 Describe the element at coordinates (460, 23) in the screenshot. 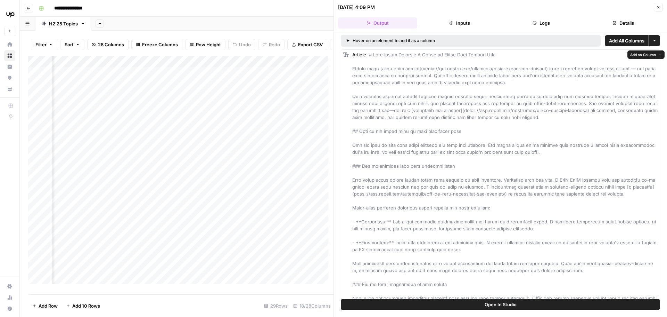

I see `button: Inputs` at that location.